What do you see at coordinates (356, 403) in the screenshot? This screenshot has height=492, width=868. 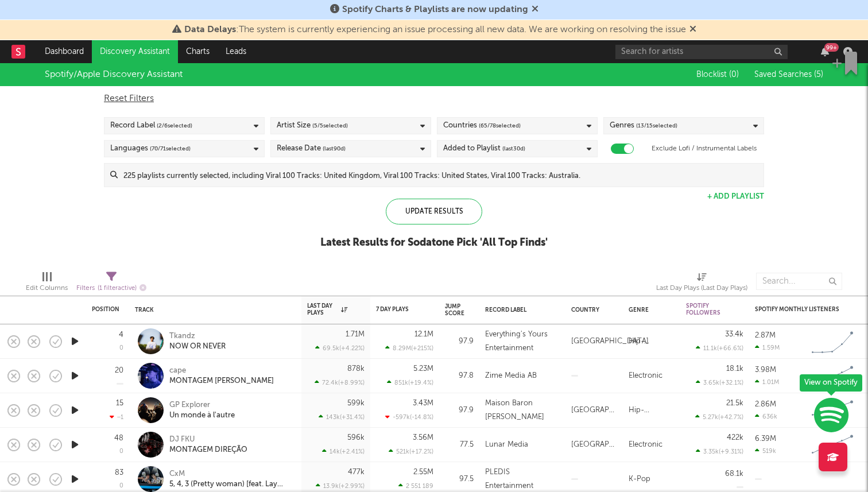 I see `div: 599k` at bounding box center [356, 403].